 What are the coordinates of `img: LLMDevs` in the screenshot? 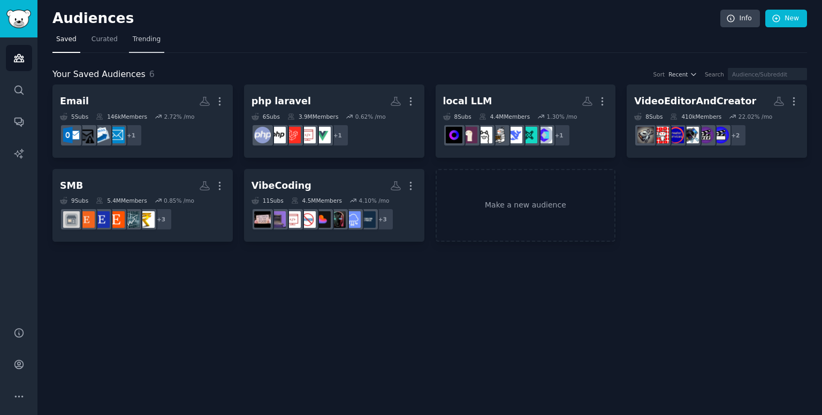 It's located at (529, 135).